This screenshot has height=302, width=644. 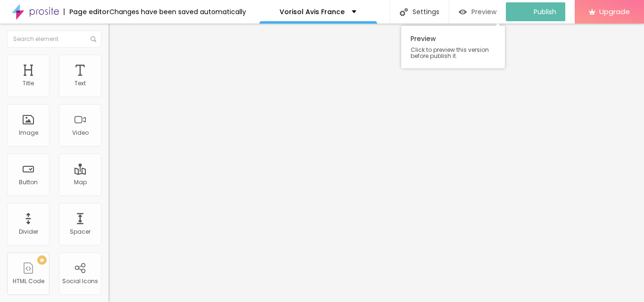 What do you see at coordinates (536, 12) in the screenshot?
I see `button: Publish` at bounding box center [536, 12].